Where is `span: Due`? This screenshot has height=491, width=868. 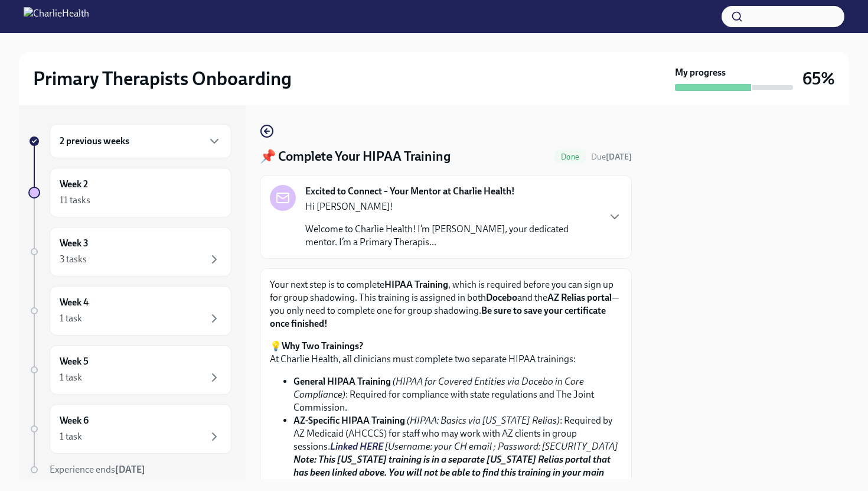 span: Due is located at coordinates (611, 156).